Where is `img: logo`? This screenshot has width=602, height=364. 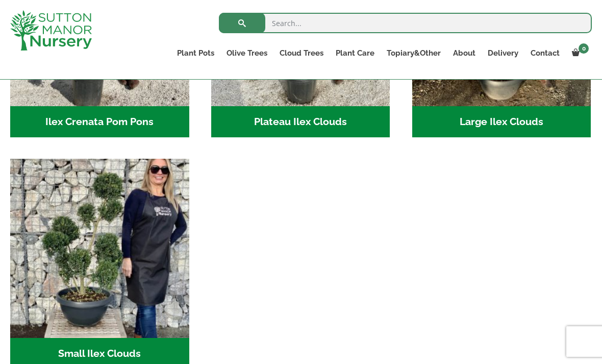
img: logo is located at coordinates (51, 30).